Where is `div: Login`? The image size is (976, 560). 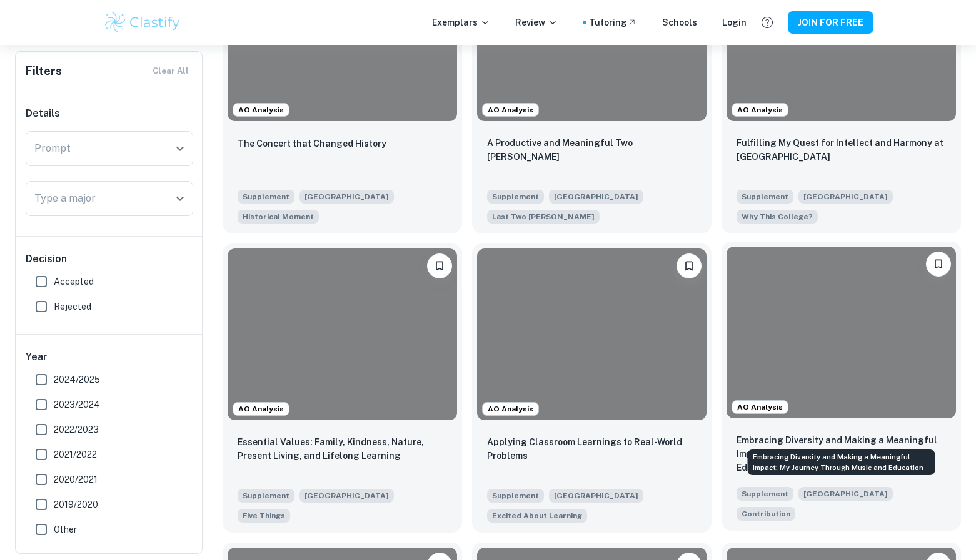
div: Login is located at coordinates (734, 22).